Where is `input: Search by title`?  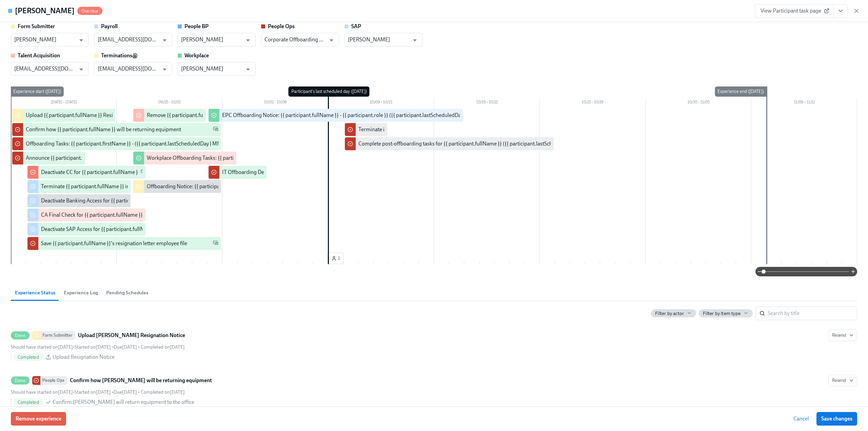
input: Search by title is located at coordinates (812, 313).